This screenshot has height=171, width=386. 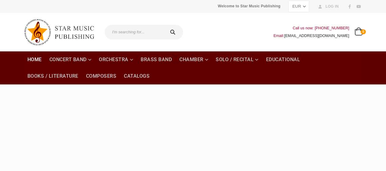 I want to click on span: 0, so click(x=363, y=32).